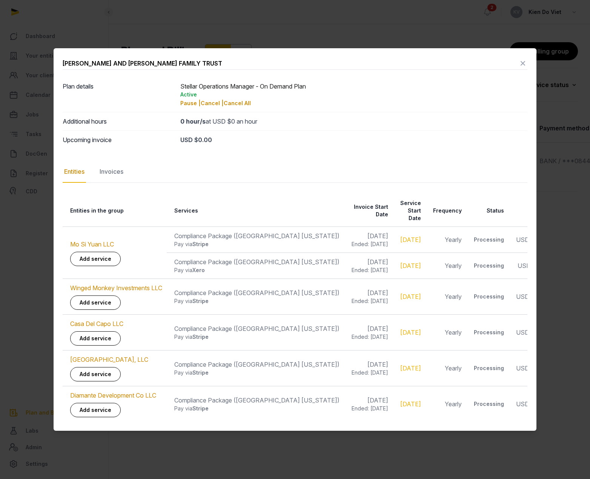 Image resolution: width=590 pixels, height=479 pixels. I want to click on span: Xero, so click(198, 270).